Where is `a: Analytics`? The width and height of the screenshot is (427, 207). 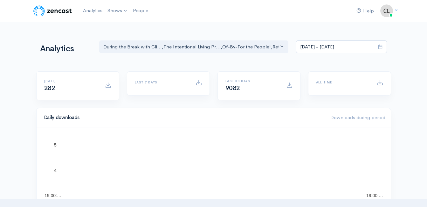 a: Analytics is located at coordinates (93, 11).